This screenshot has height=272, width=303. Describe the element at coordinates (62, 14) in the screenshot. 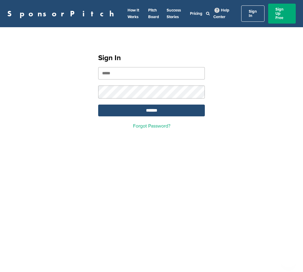

I see `a: SponsorPitch` at that location.